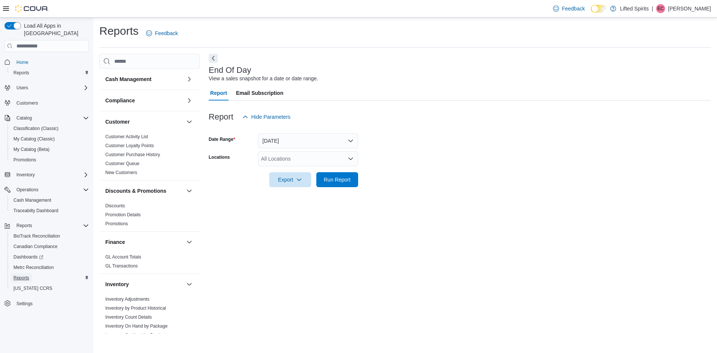 The width and height of the screenshot is (717, 353). I want to click on button: Home, so click(47, 62).